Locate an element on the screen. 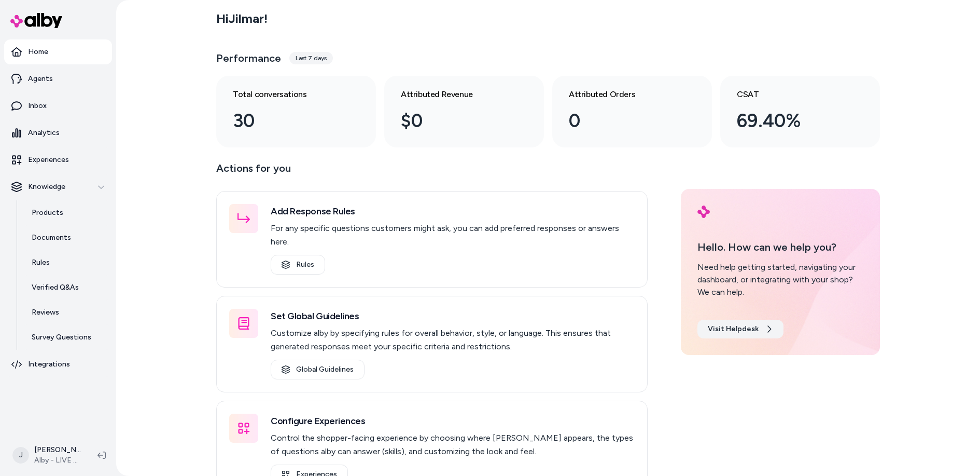 Image resolution: width=980 pixels, height=476 pixels. p: Survey Questions is located at coordinates (62, 338).